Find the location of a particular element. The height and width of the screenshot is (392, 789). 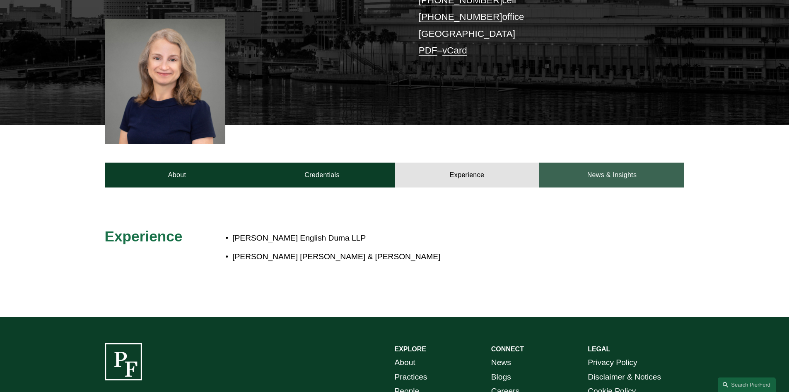

strong: EXPLORE is located at coordinates (411, 348).